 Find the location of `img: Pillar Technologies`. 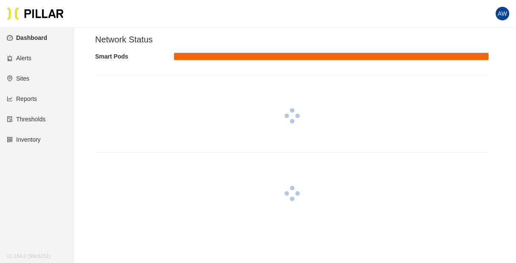

img: Pillar Technologies is located at coordinates (35, 14).